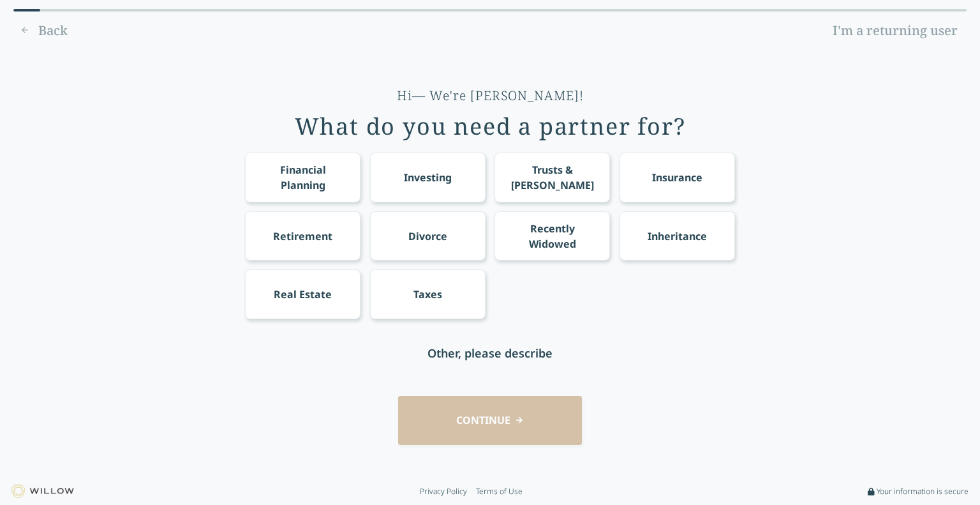  I want to click on img: Willow logo, so click(43, 490).